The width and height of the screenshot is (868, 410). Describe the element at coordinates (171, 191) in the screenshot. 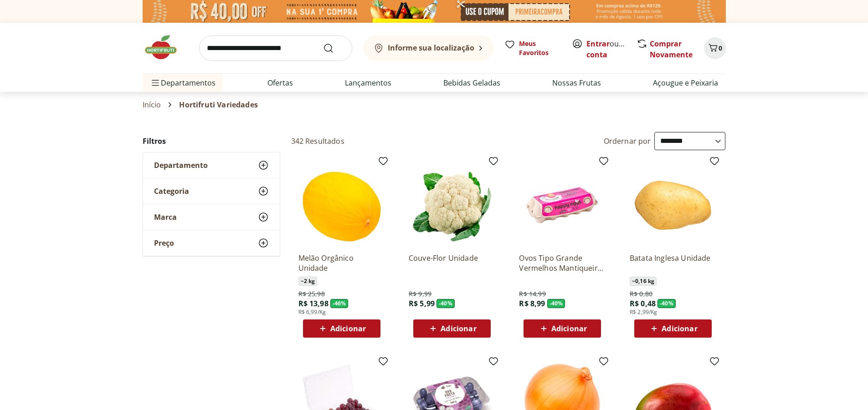

I see `span: Categoria` at that location.